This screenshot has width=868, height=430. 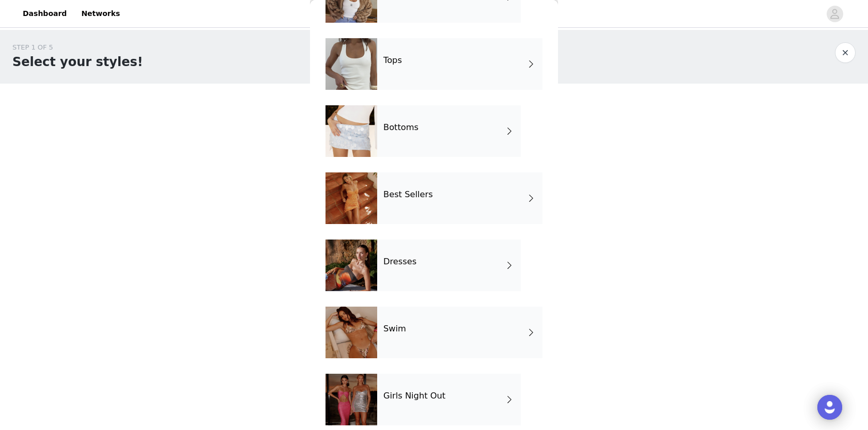 I want to click on h4: Girls Night Out, so click(x=415, y=396).